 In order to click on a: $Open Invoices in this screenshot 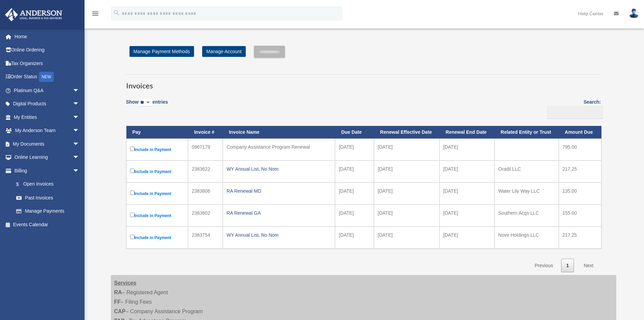, I will do `click(46, 184)`.